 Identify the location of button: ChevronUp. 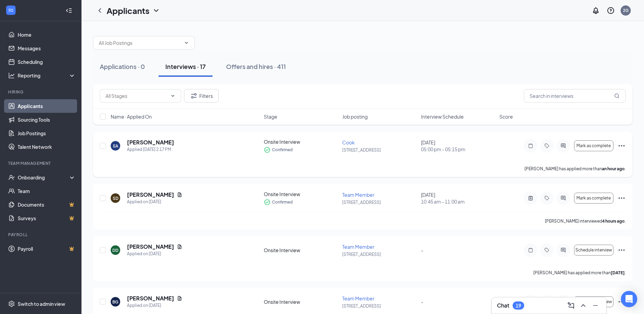
(583, 305).